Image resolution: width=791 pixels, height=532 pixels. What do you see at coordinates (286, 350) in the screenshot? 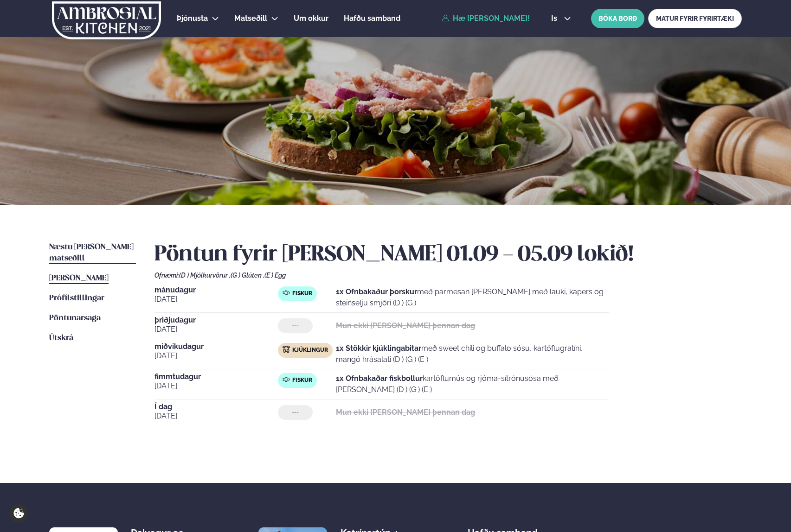
I see `img: chicken.svg` at bounding box center [286, 350].